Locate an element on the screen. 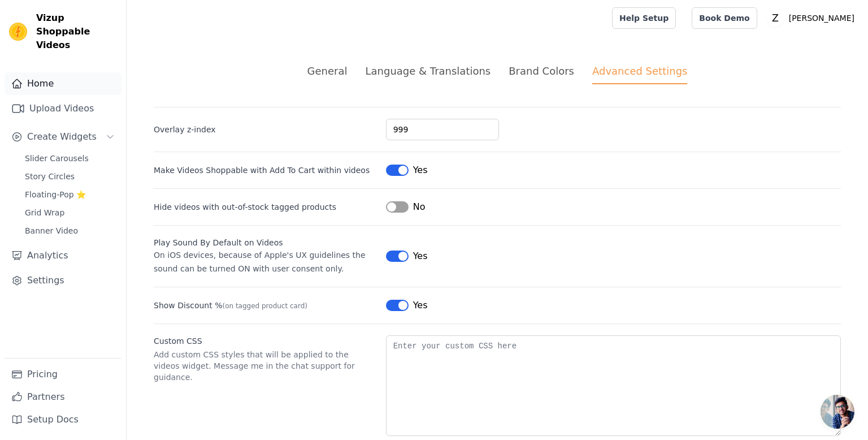 The image size is (868, 440). label: Show Discount % is located at coordinates (265, 305).